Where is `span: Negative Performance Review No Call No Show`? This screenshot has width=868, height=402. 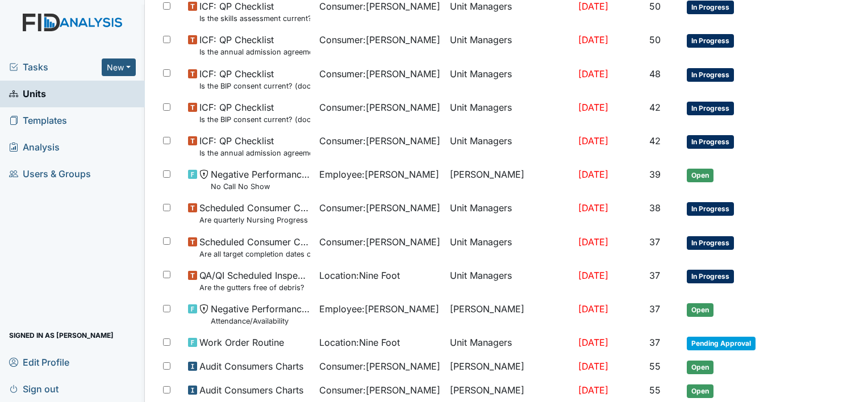
span: Negative Performance Review No Call No Show is located at coordinates (261, 180).